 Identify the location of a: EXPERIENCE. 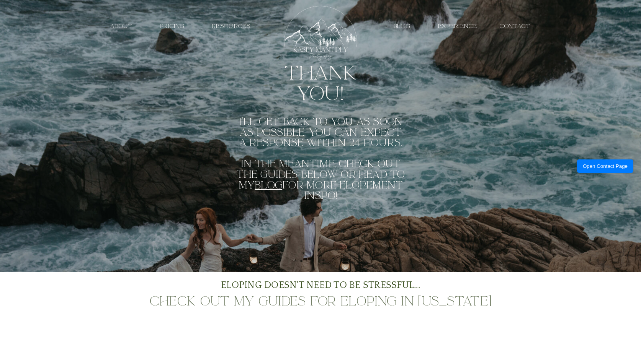
(457, 26).